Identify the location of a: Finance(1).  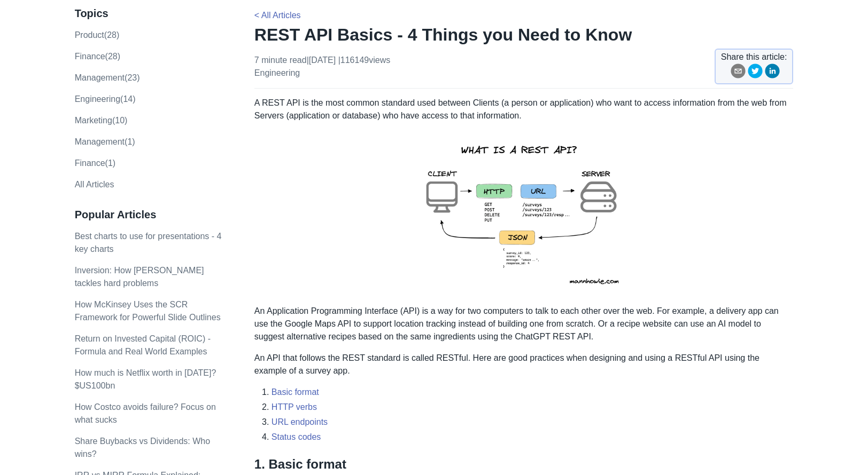
(95, 163).